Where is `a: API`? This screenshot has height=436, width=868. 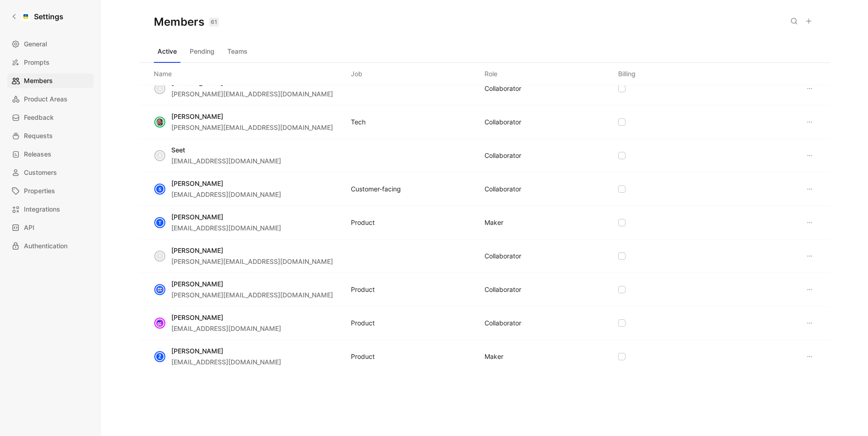 a: API is located at coordinates (51, 228).